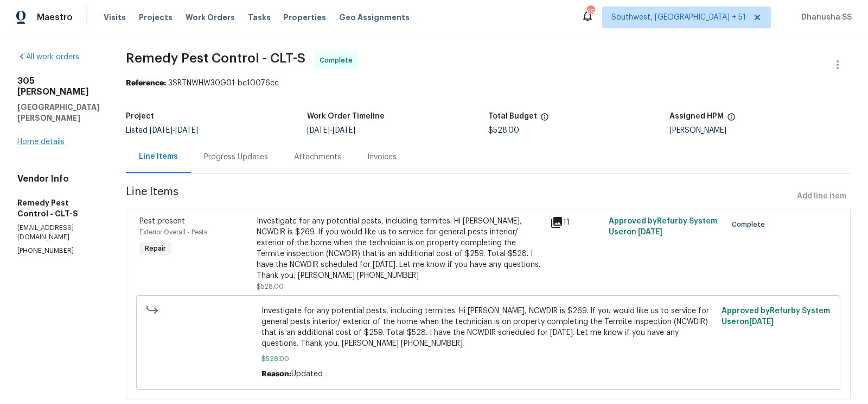  What do you see at coordinates (697, 117) in the screenshot?
I see `h5: Assigned HPM` at bounding box center [697, 117].